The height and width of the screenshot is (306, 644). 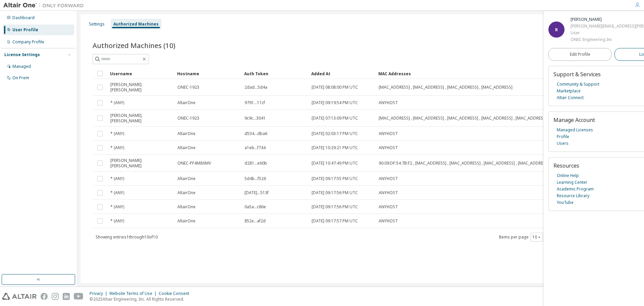 What do you see at coordinates (563, 137) in the screenshot?
I see `a: Profile` at bounding box center [563, 137].